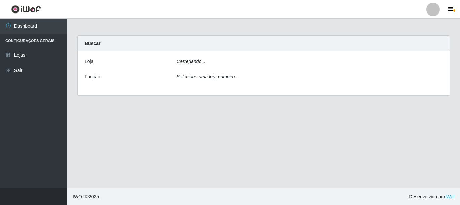 This screenshot has height=205, width=460. What do you see at coordinates (79, 196) in the screenshot?
I see `span: IWOF` at bounding box center [79, 196].